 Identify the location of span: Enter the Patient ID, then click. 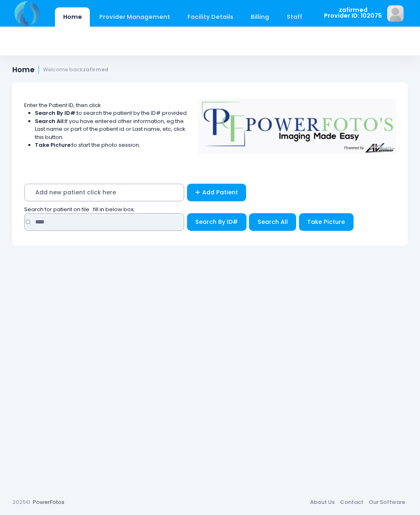
(62, 105).